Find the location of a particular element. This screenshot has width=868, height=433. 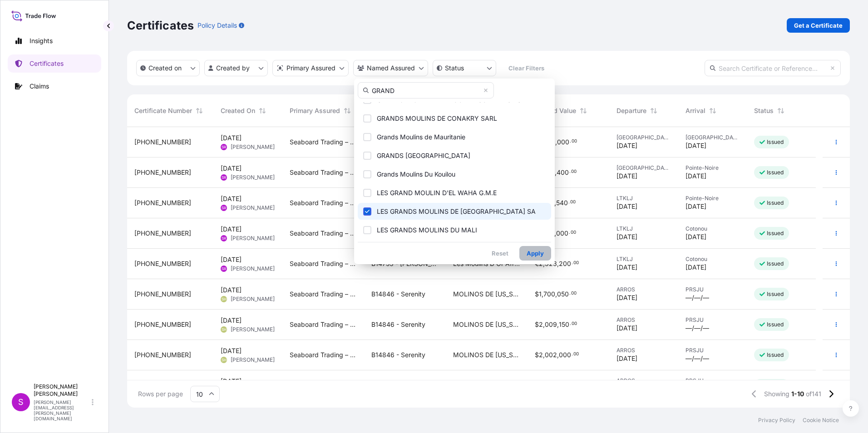

p: Apply is located at coordinates (535, 253).